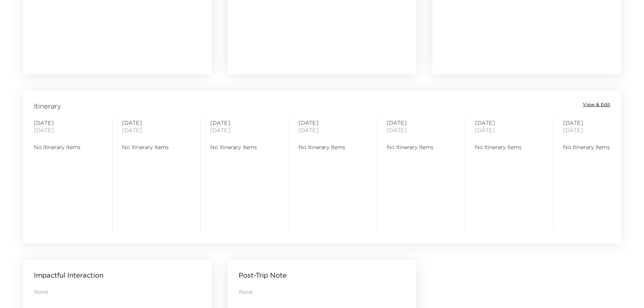  Describe the element at coordinates (263, 276) in the screenshot. I see `p: Post-Trip Note` at that location.